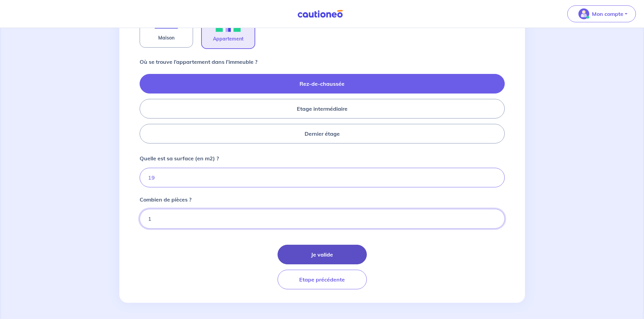  What do you see at coordinates (322, 134) in the screenshot?
I see `label: Dernier étage` at bounding box center [322, 134].